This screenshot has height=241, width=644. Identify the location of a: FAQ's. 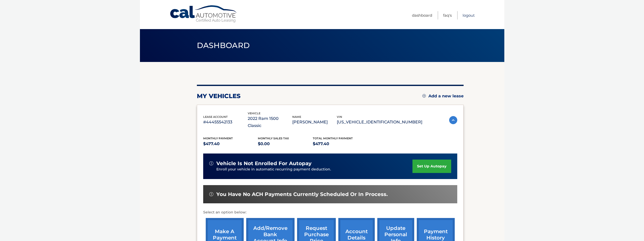
(447, 15).